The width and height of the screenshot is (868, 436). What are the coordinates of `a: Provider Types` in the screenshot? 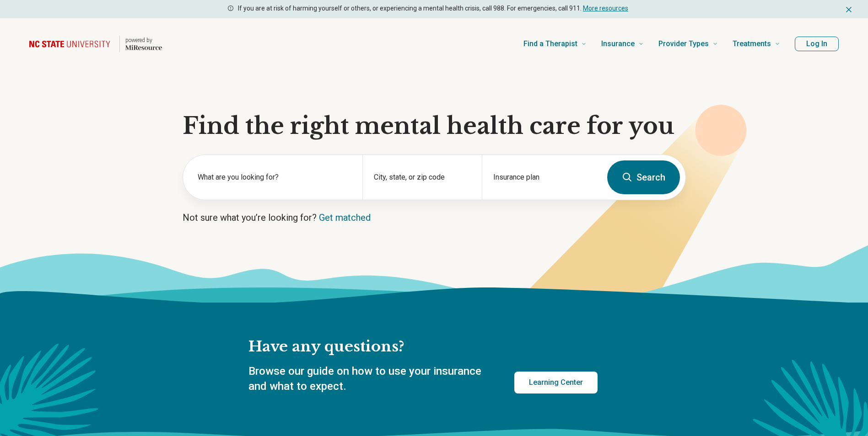 It's located at (688, 44).